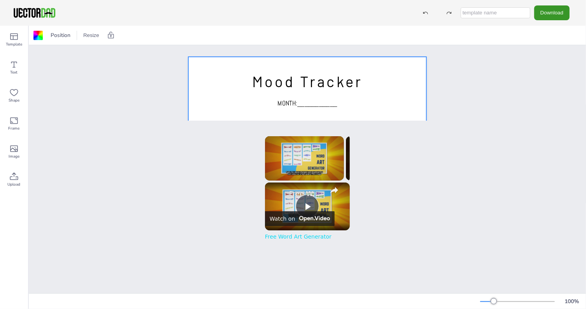 The image size is (586, 309). I want to click on span: Shape, so click(14, 100).